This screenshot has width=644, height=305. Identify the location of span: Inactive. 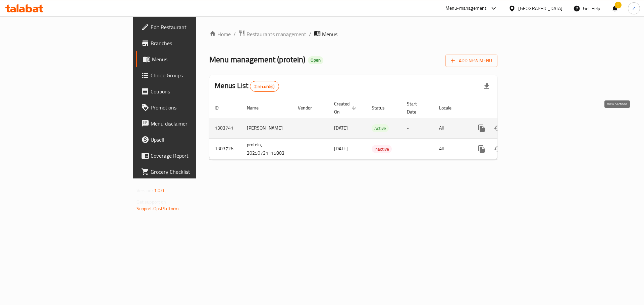
(381, 149).